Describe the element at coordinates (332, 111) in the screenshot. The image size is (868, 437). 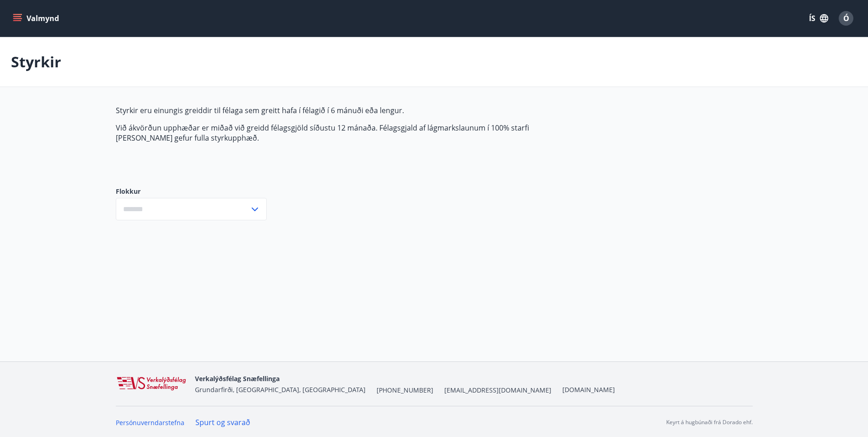
I see `p: Styrkir eru einungis greiddir til félaga sem greitt hafa í félagið í 6 mánuði eða lengur.` at that location.